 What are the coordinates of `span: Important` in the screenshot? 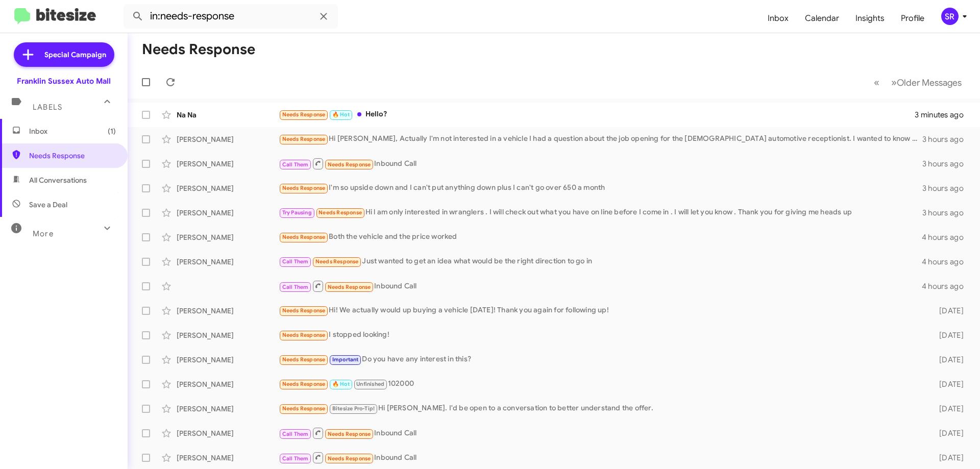 It's located at (346, 359).